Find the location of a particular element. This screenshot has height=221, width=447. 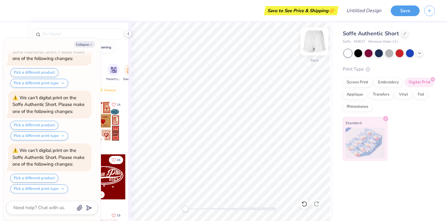

div: Accessibility label is located at coordinates (185, 208).